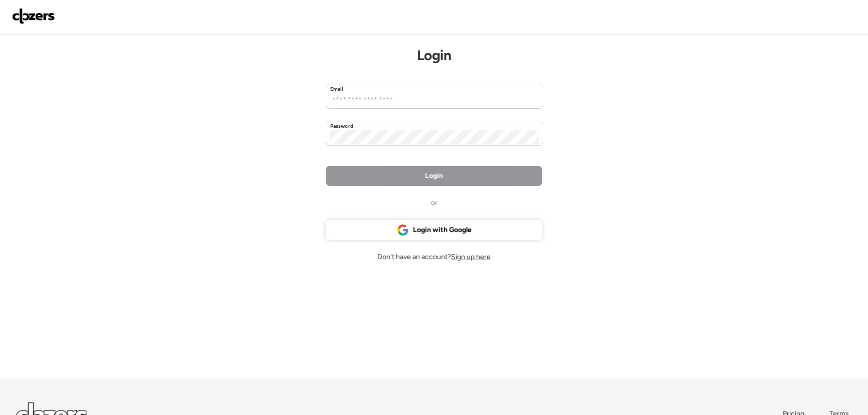 Image resolution: width=868 pixels, height=415 pixels. I want to click on span: Login with Google, so click(442, 230).